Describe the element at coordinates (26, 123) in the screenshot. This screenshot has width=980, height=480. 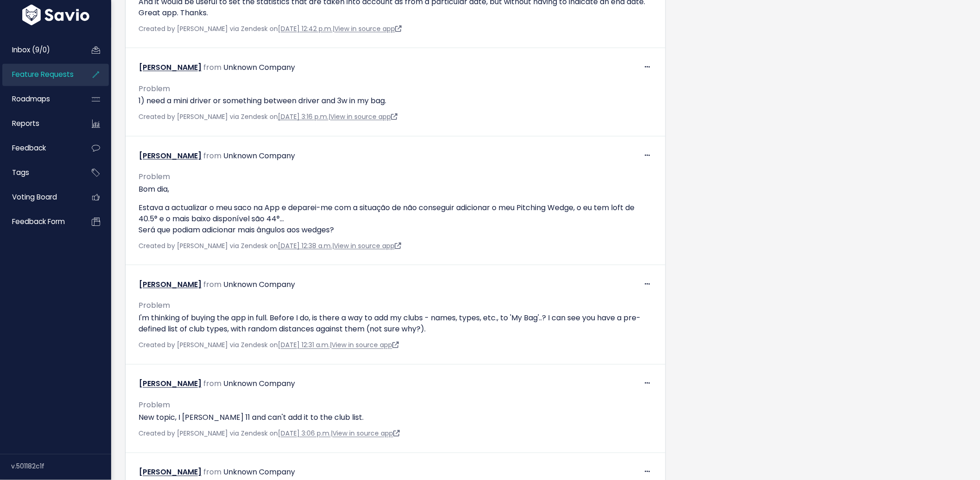
I see `span: Reports` at that location.